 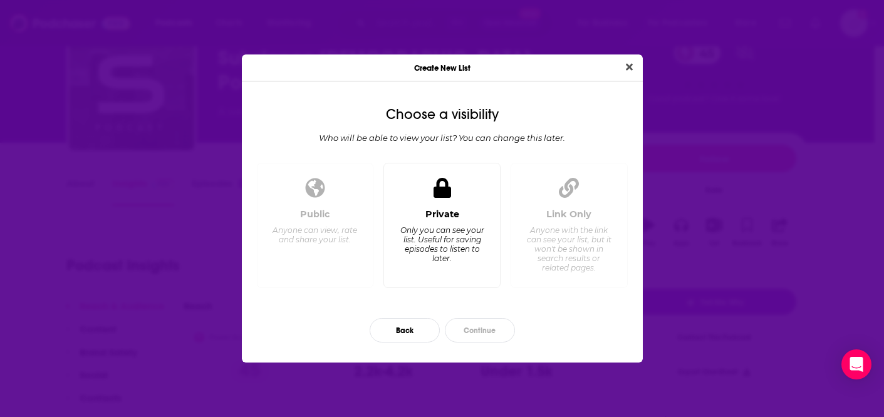 What do you see at coordinates (442, 115) in the screenshot?
I see `div: Choose a visibility` at bounding box center [442, 115].